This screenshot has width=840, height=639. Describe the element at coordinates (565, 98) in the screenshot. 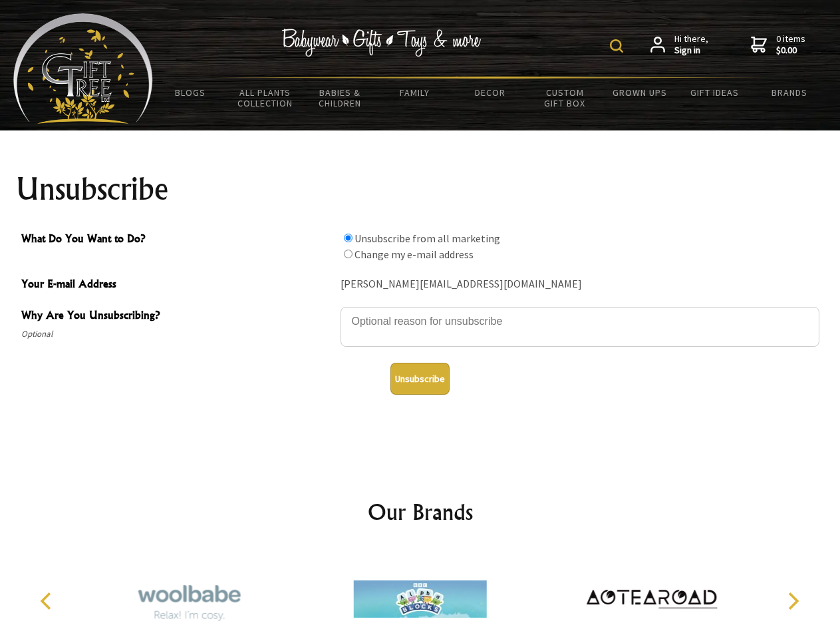

I see `a: Custom Gift Box` at that location.